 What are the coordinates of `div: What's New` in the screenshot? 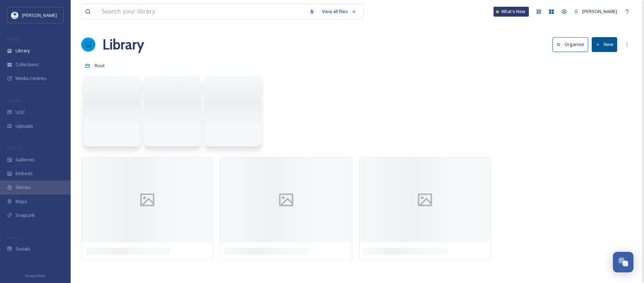 It's located at (511, 12).